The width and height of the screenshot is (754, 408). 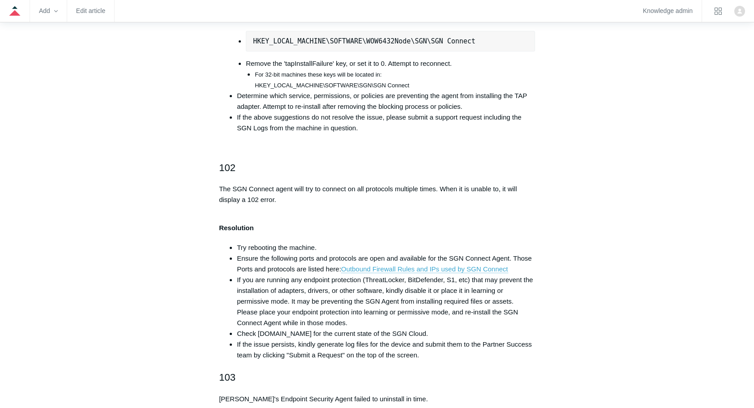 What do you see at coordinates (386, 264) in the screenshot?
I see `li: Ensure the following ports and protocols are open and available for the SGN Connect Agent. Those ...` at bounding box center [386, 264].